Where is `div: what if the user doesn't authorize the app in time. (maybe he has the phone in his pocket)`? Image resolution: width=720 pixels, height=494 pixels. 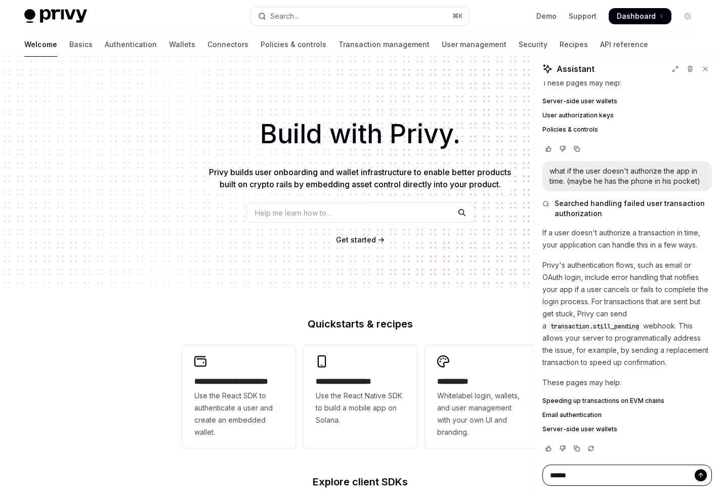
div: what if the user doesn't authorize the app in time. (maybe he has the phone in his pocket) is located at coordinates (627, 176).